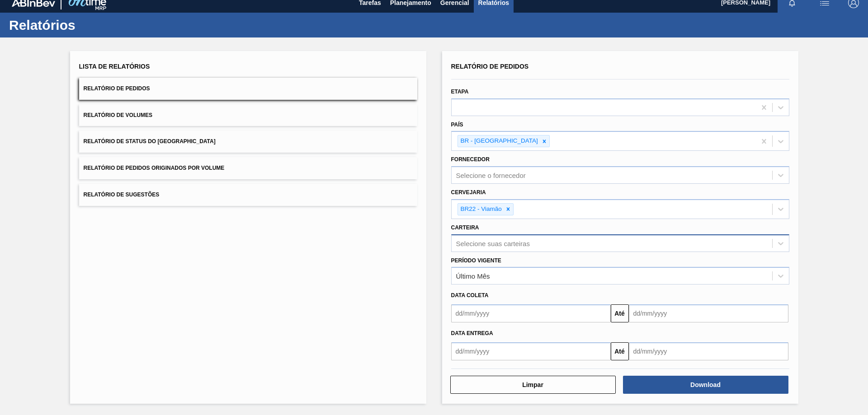 Image resolution: width=868 pixels, height=415 pixels. I want to click on button: Relatório de Volumes, so click(248, 115).